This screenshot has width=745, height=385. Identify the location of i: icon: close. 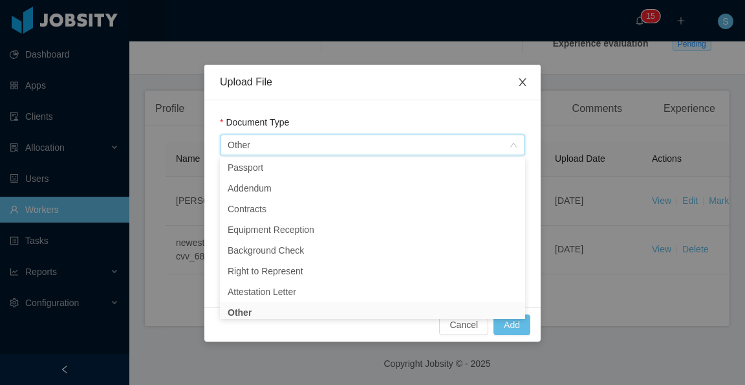
(523, 82).